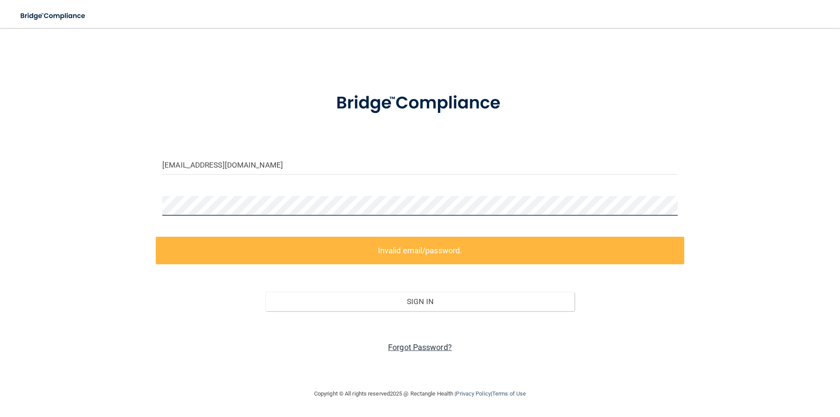 This screenshot has width=840, height=417. I want to click on div: Copyright © All rights reserved 2025 @ Rectangle Health | |, so click(420, 394).